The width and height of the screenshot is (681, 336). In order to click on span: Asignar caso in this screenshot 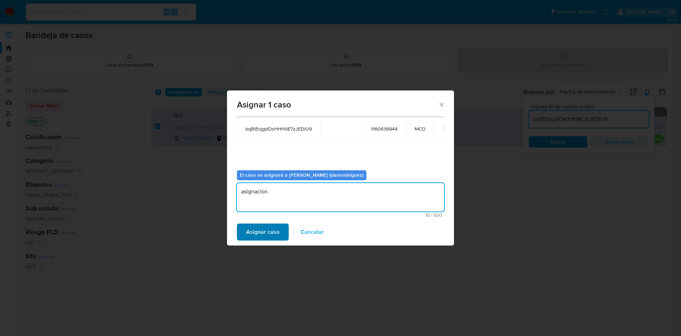, I will do `click(263, 232)`.